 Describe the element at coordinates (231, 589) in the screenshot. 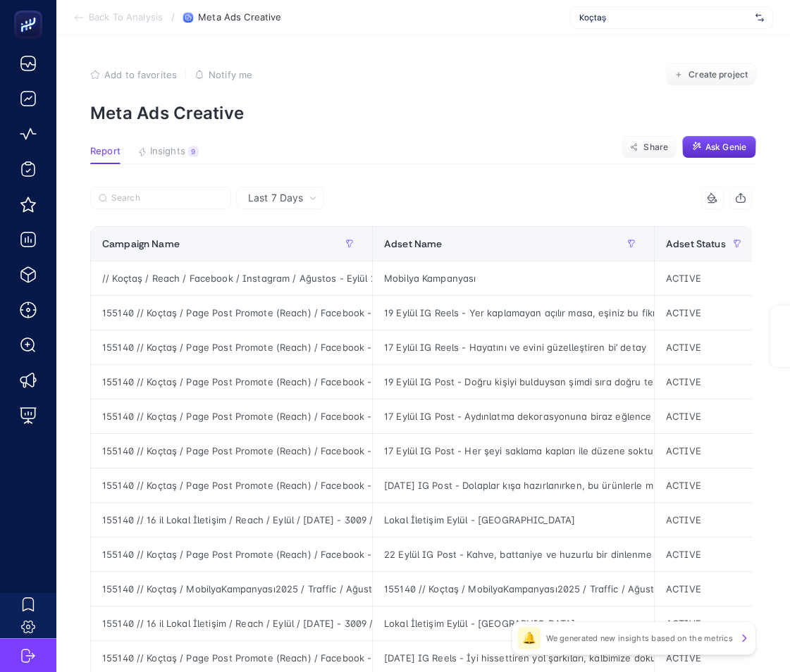

I see `div: 155140 // Koçtaş / MobilyaKampanyası2025 / Traffic / Ağustos 2025 / 2808 - 3009_Web` at that location.